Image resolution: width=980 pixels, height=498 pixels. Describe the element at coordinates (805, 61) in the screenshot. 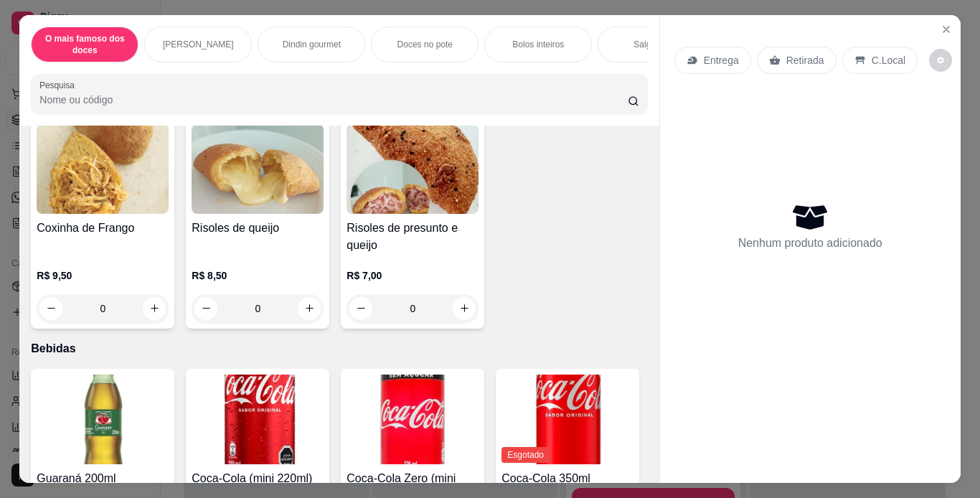

I see `p: Retirada` at that location.